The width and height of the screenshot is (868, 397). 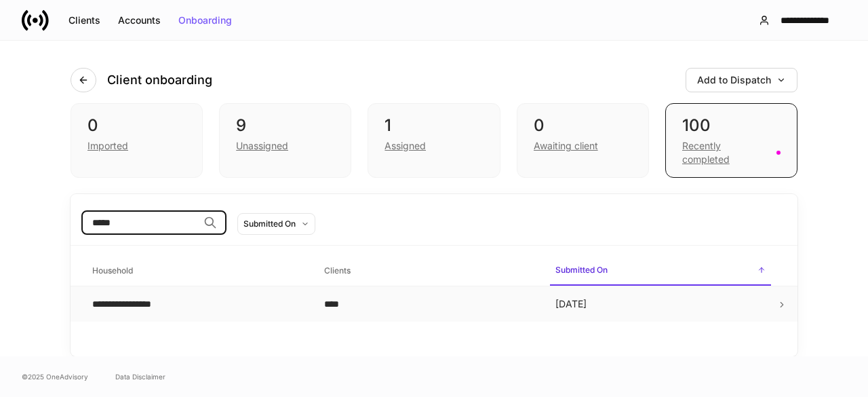 What do you see at coordinates (139, 21) in the screenshot?
I see `div: Accounts` at bounding box center [139, 21].